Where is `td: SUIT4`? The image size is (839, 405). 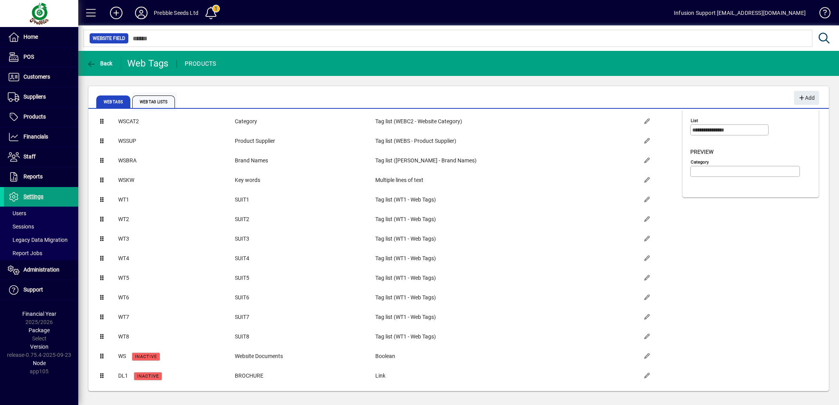
td: SUIT4 is located at coordinates (304, 259).